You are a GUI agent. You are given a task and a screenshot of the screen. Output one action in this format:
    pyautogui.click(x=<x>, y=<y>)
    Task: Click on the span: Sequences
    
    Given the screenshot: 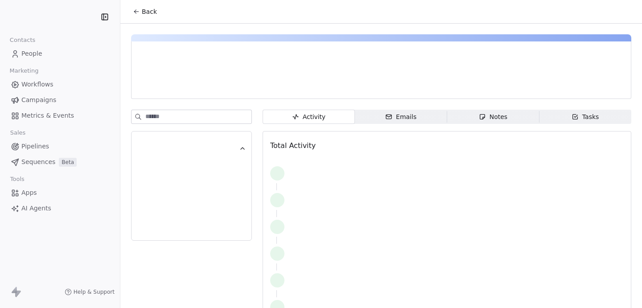 What is the action you would take?
    pyautogui.click(x=38, y=162)
    